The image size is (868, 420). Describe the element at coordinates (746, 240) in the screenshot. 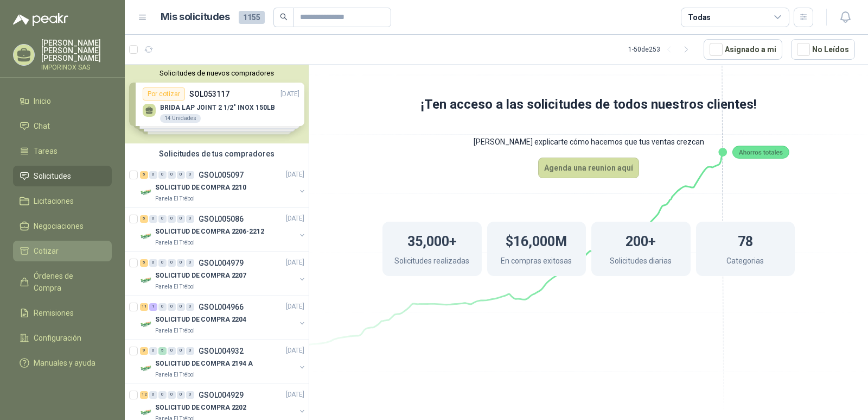

I see `h1: 78` at that location.